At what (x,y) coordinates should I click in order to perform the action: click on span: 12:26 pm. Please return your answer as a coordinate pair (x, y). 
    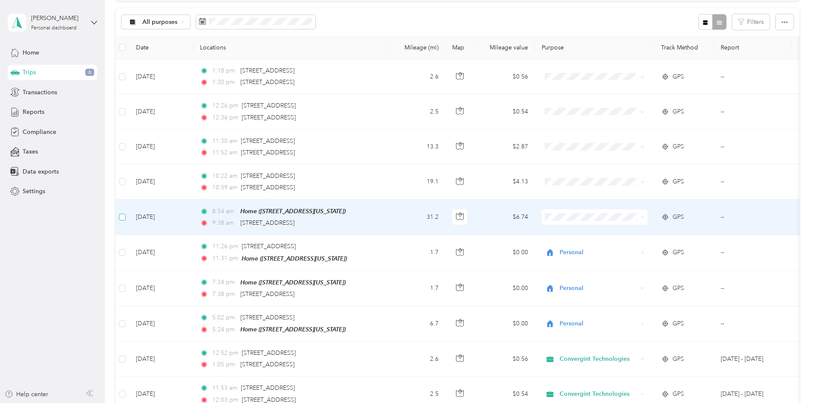
    Looking at the image, I should click on (225, 106).